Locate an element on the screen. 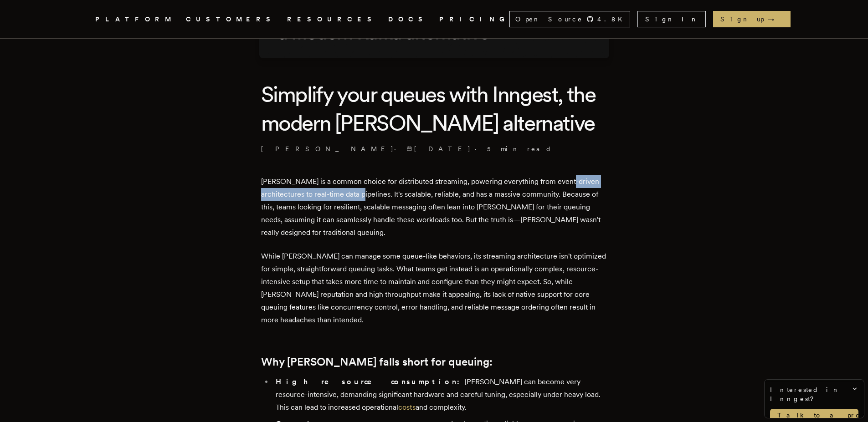 The width and height of the screenshot is (868, 422). a: Sign up is located at coordinates (752, 19).